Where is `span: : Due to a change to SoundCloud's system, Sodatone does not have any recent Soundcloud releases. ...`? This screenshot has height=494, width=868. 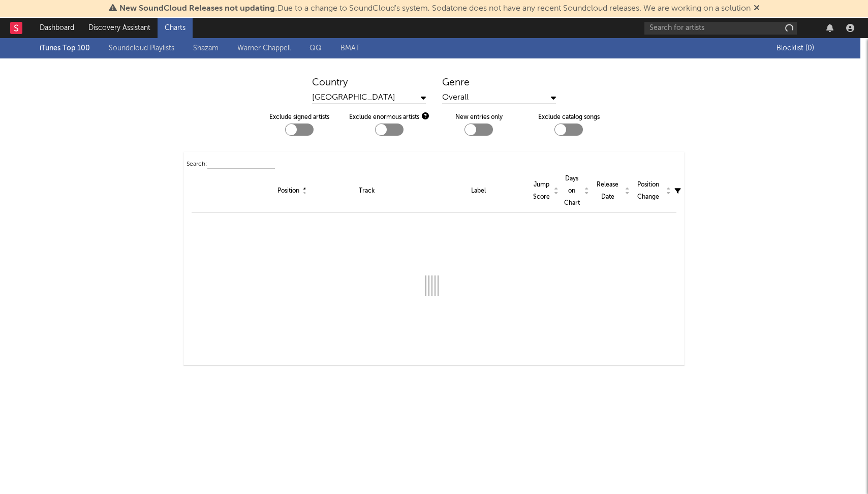
span: : Due to a change to SoundCloud's system, Sodatone does not have any recent Soundcloud releases. ... is located at coordinates (435, 9).